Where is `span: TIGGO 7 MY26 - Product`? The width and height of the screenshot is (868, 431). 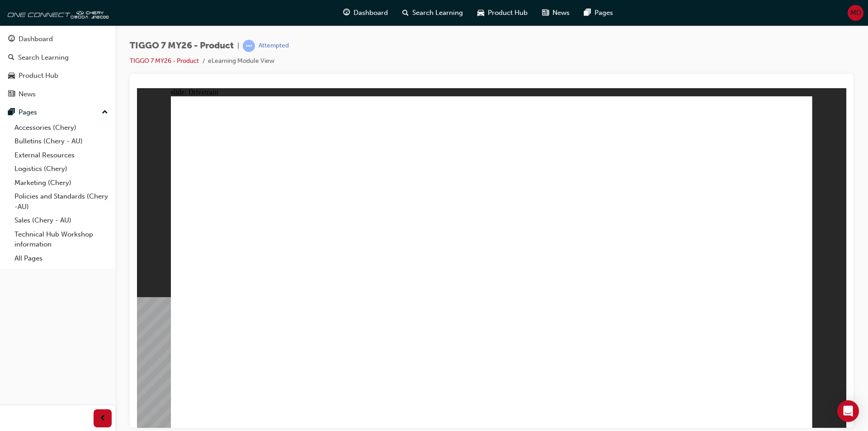
span: TIGGO 7 MY26 - Product is located at coordinates (182, 46).